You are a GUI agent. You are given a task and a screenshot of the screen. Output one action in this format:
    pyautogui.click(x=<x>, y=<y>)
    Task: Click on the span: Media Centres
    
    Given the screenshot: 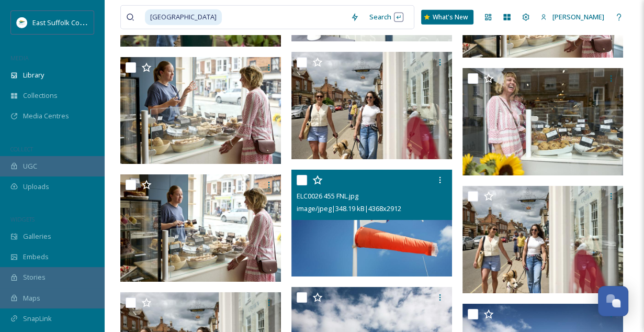 What is the action you would take?
    pyautogui.click(x=46, y=116)
    